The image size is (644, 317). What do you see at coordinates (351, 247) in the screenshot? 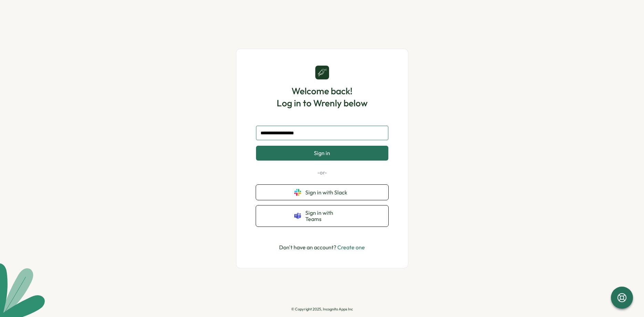
I see `a: Create one` at bounding box center [351, 247].